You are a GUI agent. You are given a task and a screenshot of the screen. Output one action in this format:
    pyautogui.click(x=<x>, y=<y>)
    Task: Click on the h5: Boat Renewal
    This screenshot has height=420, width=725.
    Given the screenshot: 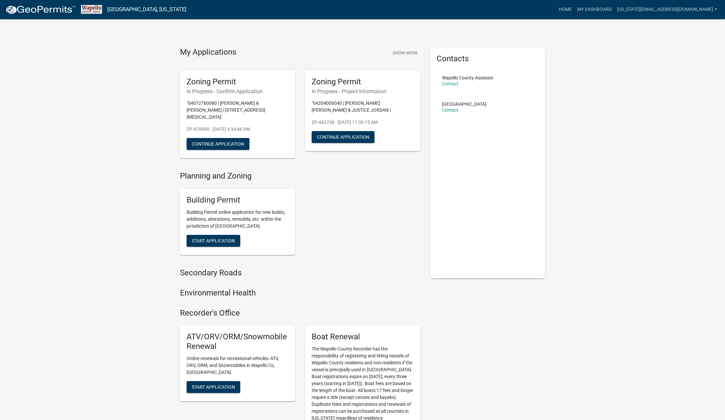 What is the action you would take?
    pyautogui.click(x=363, y=337)
    